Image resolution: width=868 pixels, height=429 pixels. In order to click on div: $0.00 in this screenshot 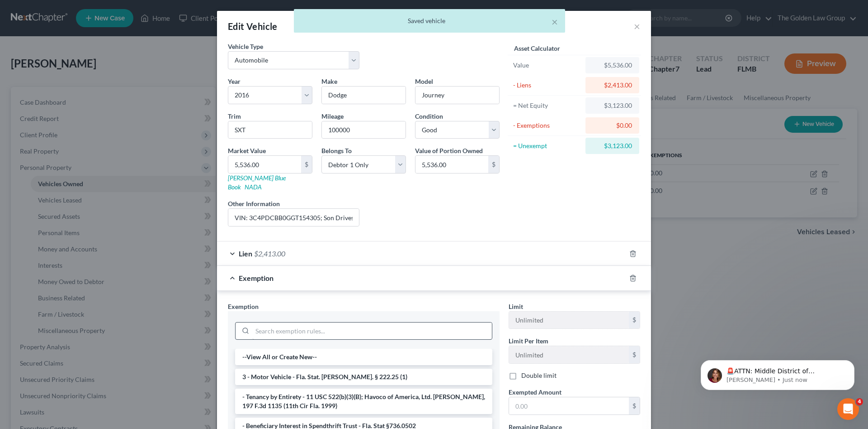, I will do `click(612, 125)`.